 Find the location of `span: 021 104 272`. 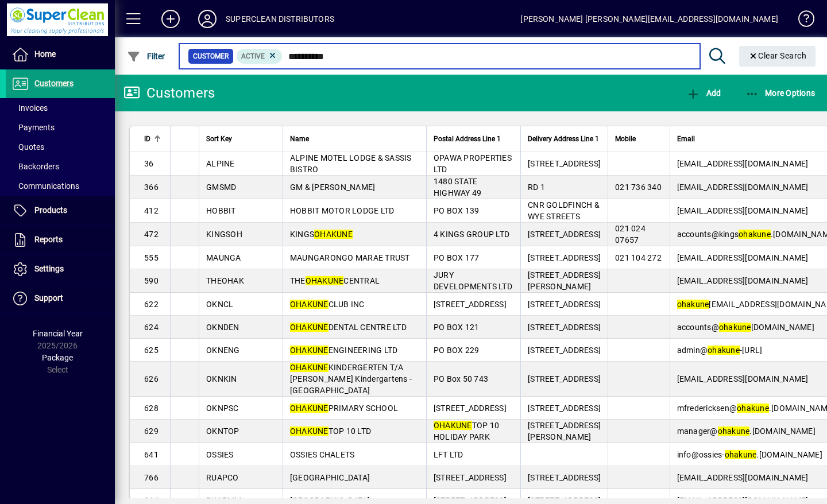

span: 021 104 272 is located at coordinates (638, 258).